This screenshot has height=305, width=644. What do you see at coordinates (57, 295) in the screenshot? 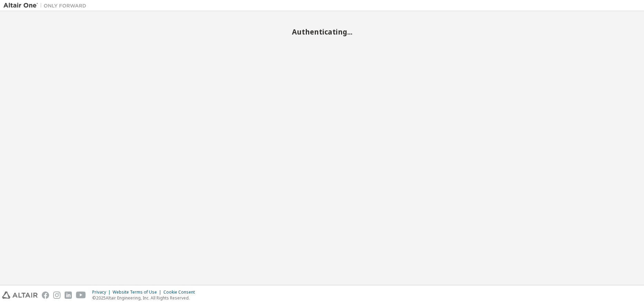
I see `img: instagram.svg` at bounding box center [57, 295].